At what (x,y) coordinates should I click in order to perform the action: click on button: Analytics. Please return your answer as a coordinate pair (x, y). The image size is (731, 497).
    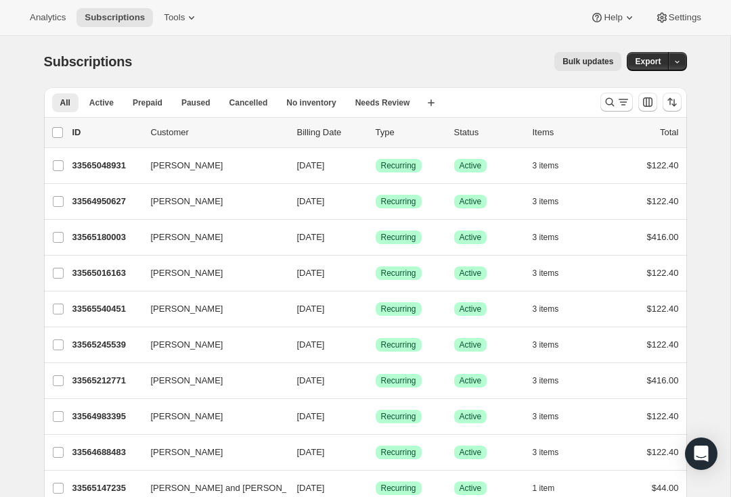
    Looking at the image, I should click on (47, 18).